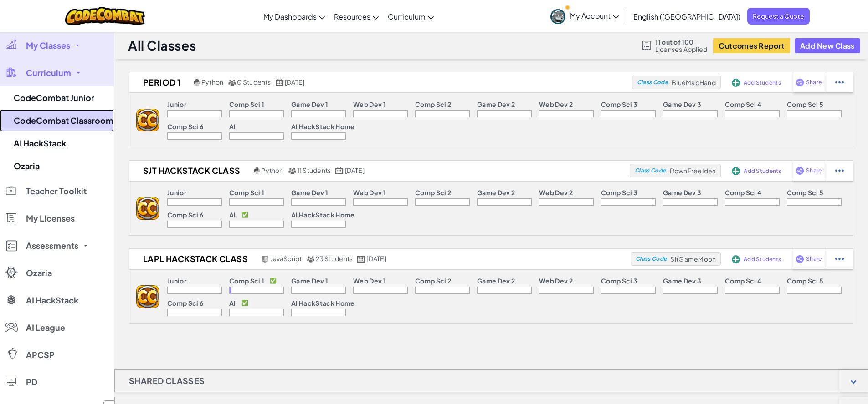 This screenshot has width=868, height=404. What do you see at coordinates (56, 191) in the screenshot?
I see `span: Teacher Toolkit` at bounding box center [56, 191].